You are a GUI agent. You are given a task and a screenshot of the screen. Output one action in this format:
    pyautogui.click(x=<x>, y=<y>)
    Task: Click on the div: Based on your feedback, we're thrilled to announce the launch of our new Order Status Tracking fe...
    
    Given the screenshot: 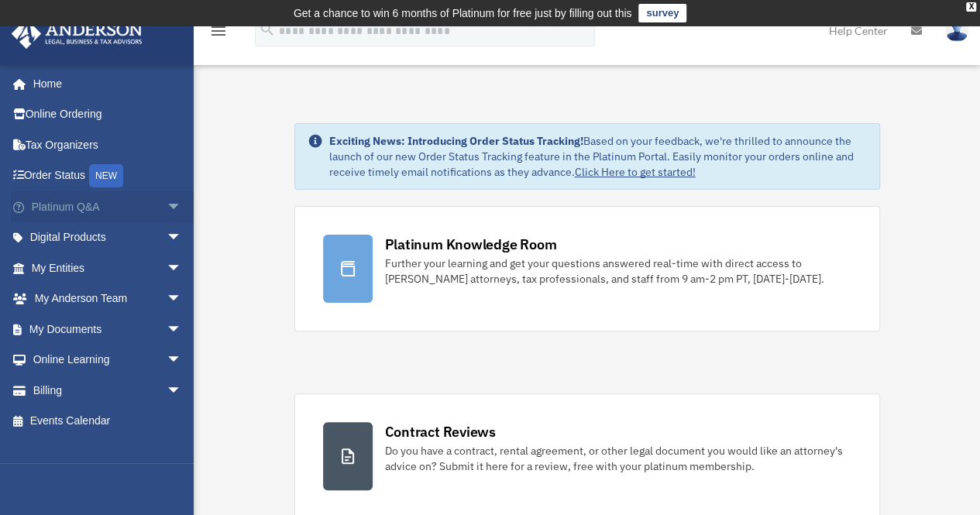 What is the action you would take?
    pyautogui.click(x=598, y=157)
    